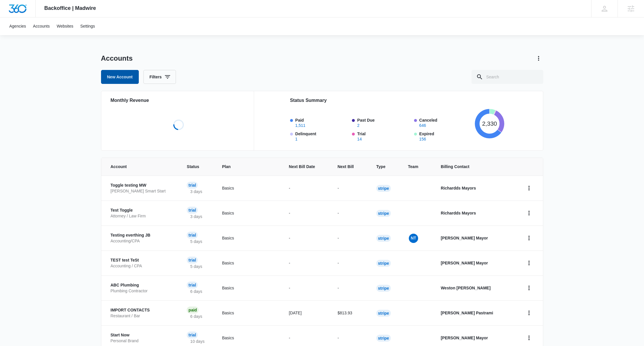  What do you see at coordinates (346, 166) in the screenshot?
I see `span: Next Bill` at bounding box center [346, 166].